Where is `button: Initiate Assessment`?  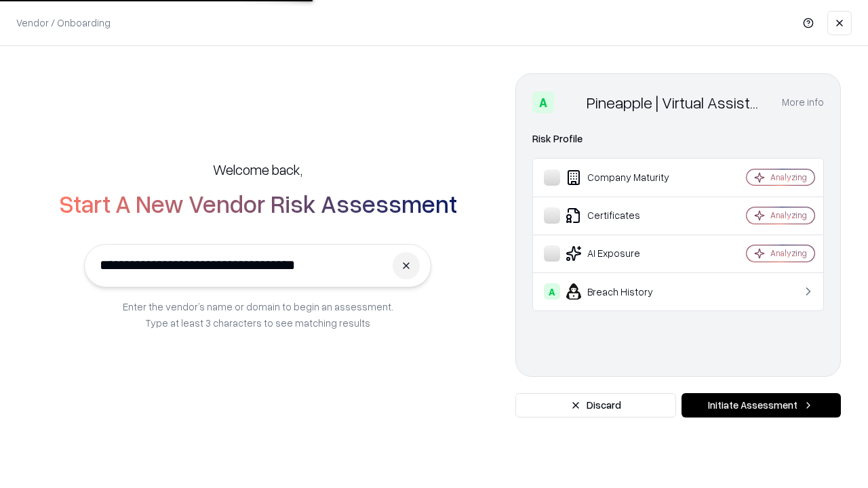
button: Initiate Assessment is located at coordinates (761, 405).